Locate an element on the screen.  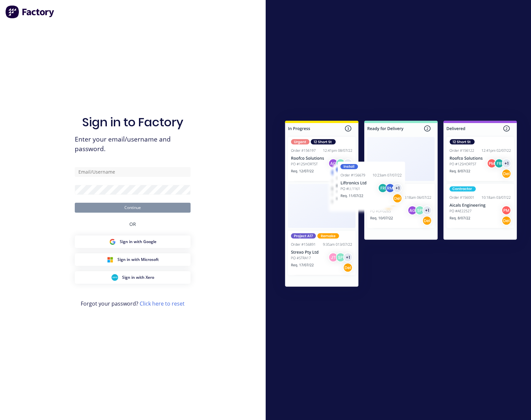
a: Click here to reset is located at coordinates (162, 304).